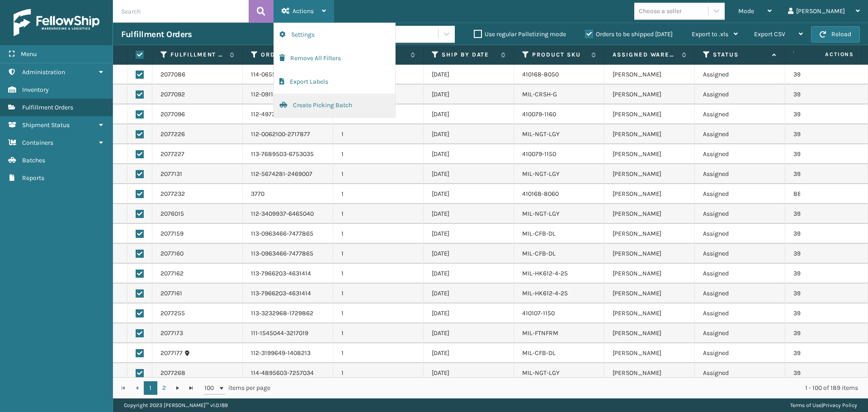  I want to click on a: 2077268, so click(173, 373).